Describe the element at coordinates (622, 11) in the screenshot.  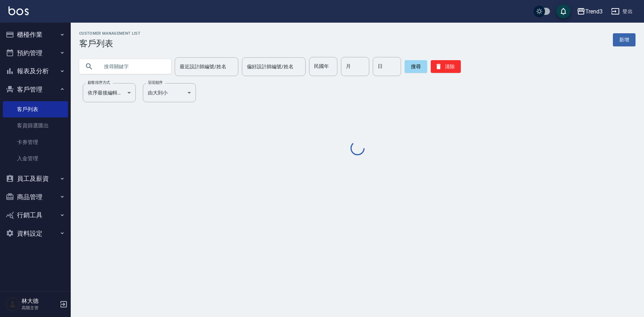
I see `button: 登出` at that location.